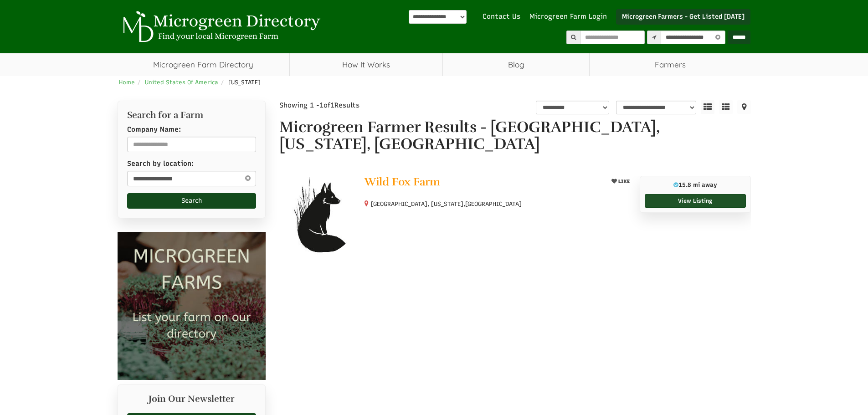  Describe the element at coordinates (695, 201) in the screenshot. I see `a: View Listing` at that location.